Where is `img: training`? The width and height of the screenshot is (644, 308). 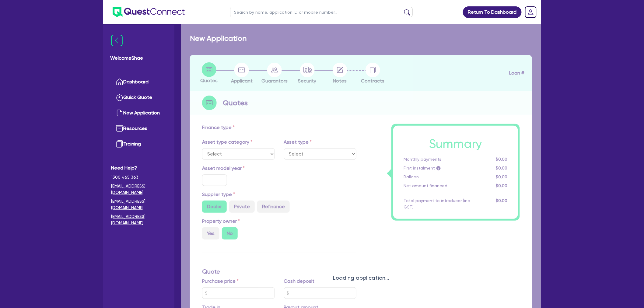
img: training is located at coordinates (119, 144).